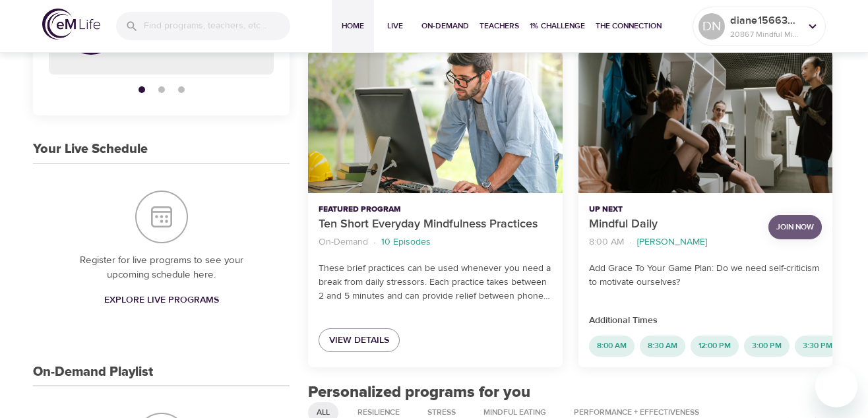  I want to click on button: Mindful Daily, so click(705, 121).